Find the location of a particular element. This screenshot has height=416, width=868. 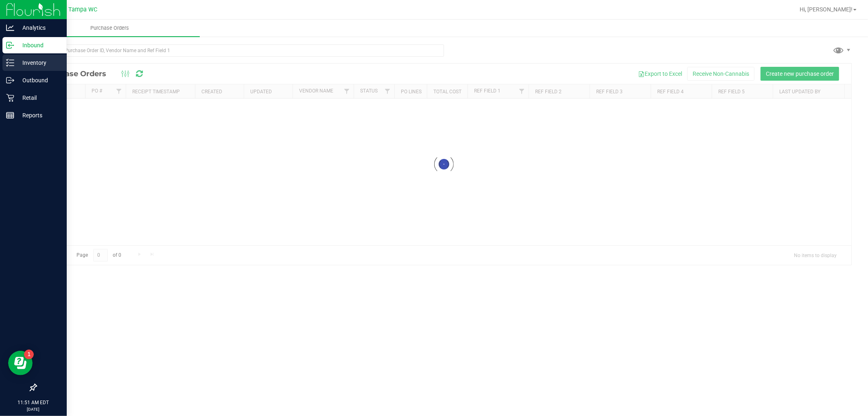

p: 11:51 AM EDT is located at coordinates (33, 402).